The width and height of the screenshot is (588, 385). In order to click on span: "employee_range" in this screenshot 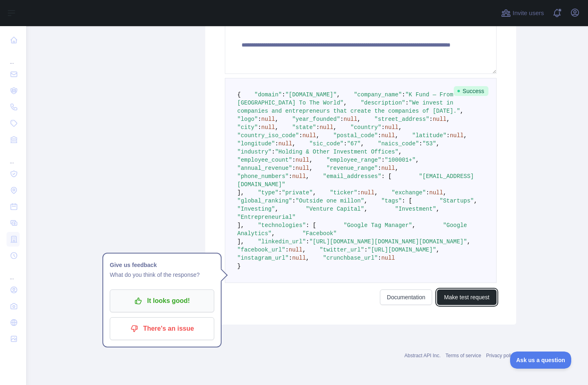, I will do `click(354, 160)`.